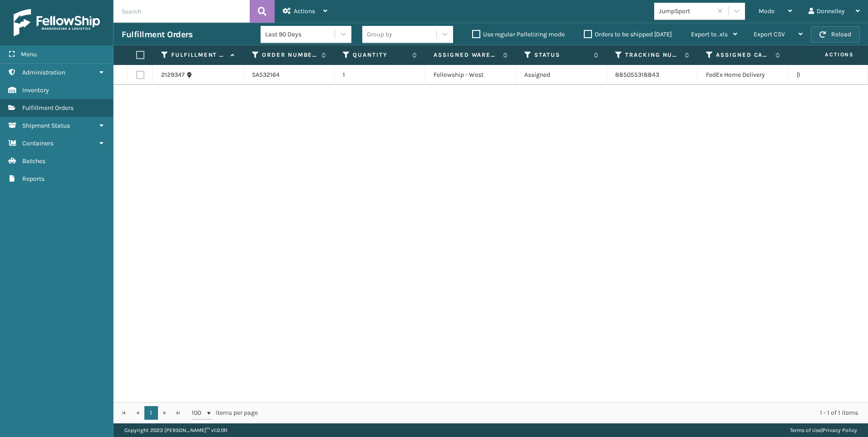 Image resolution: width=868 pixels, height=437 pixels. What do you see at coordinates (300, 34) in the screenshot?
I see `div: Last 90 Days` at bounding box center [300, 34].